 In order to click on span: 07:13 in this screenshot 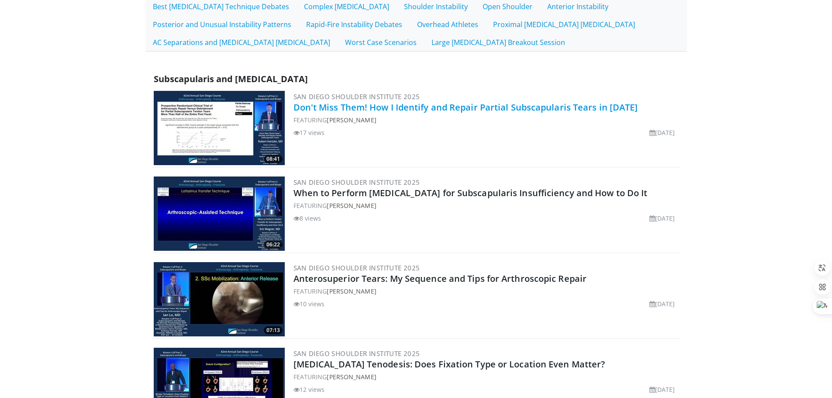, I will do `click(273, 330)`.